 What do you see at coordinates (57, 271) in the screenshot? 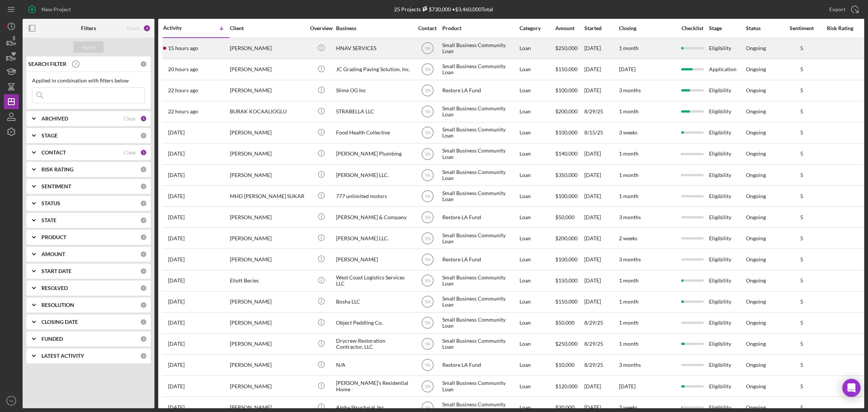
I see `b: START DATE` at bounding box center [57, 271].